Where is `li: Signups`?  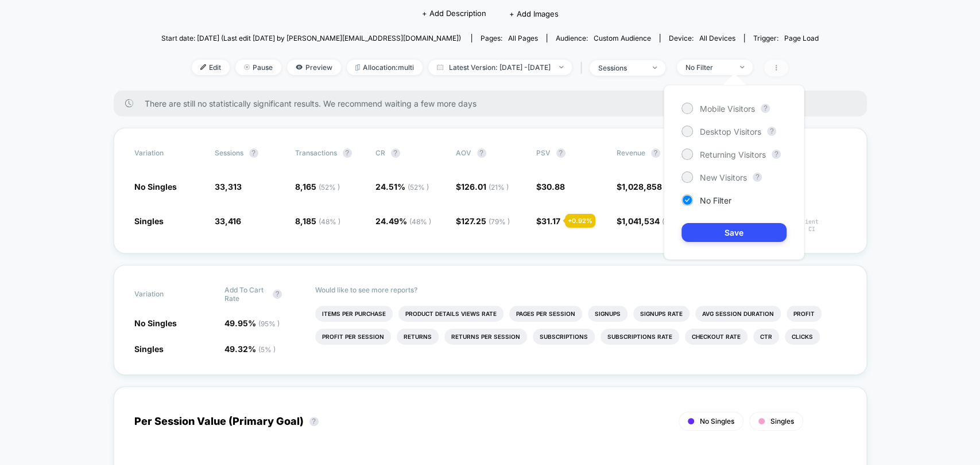 li: Signups is located at coordinates (608, 314).